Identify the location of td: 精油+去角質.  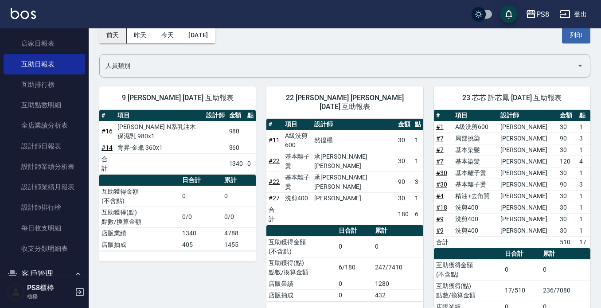
(475, 196).